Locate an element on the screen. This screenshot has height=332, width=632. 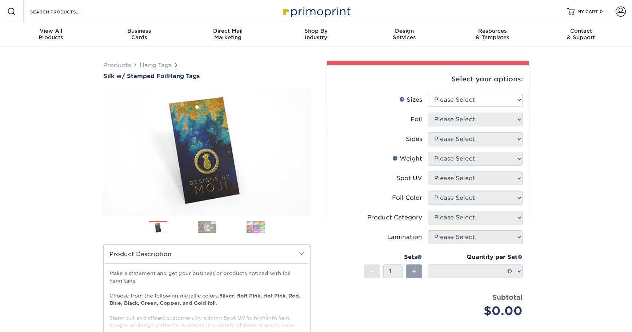
span: Design is located at coordinates (404, 31).